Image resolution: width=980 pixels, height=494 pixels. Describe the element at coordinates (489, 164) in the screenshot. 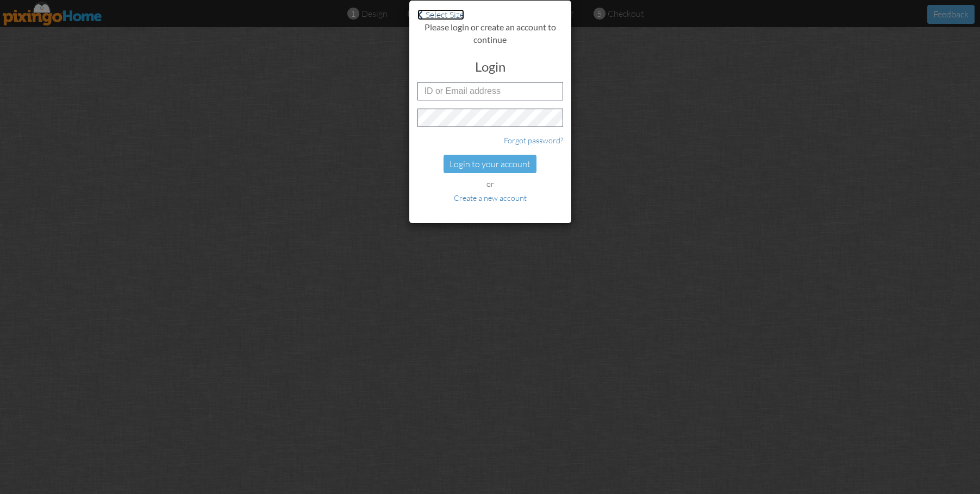

I see `div: Login to your account` at that location.